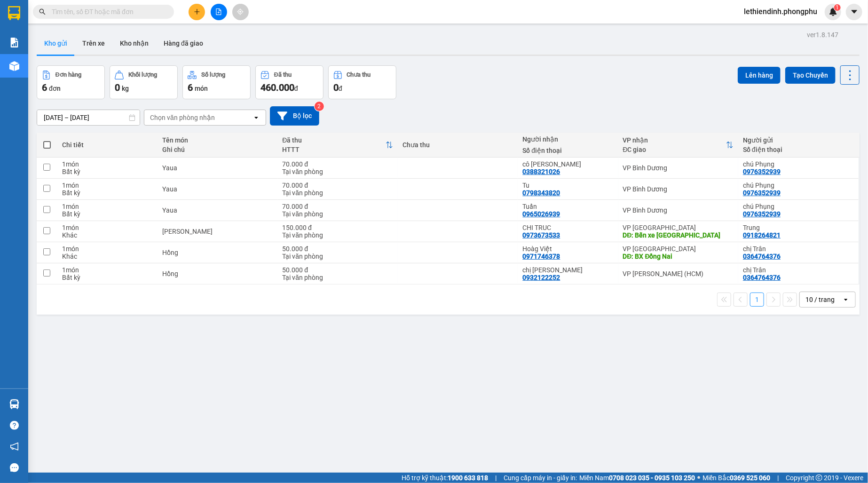 Image resolution: width=868 pixels, height=483 pixels. Describe the element at coordinates (568, 248) in the screenshot. I see `div: Hoàg Việt` at that location.